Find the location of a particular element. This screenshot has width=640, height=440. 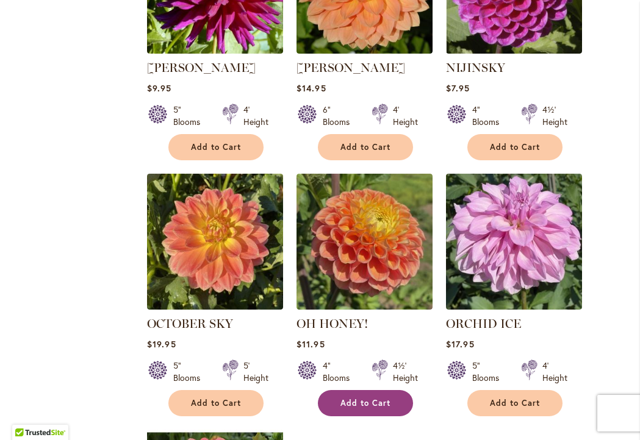

img: Oh Honey! is located at coordinates (364, 242).